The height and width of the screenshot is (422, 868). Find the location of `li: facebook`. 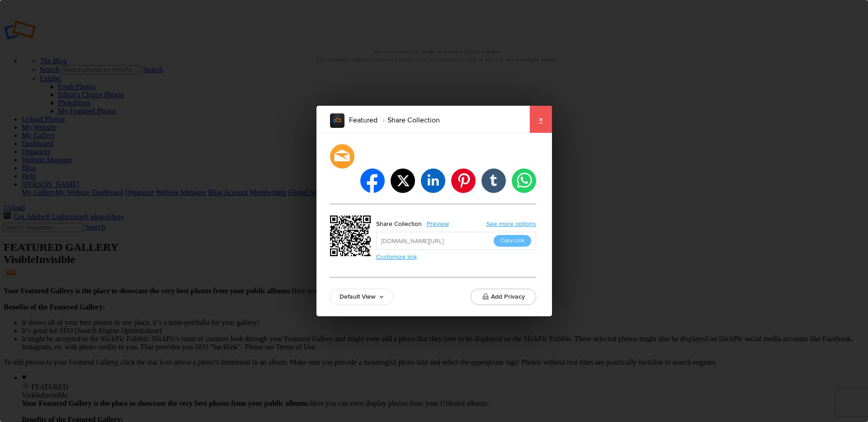

li: facebook is located at coordinates (373, 181).